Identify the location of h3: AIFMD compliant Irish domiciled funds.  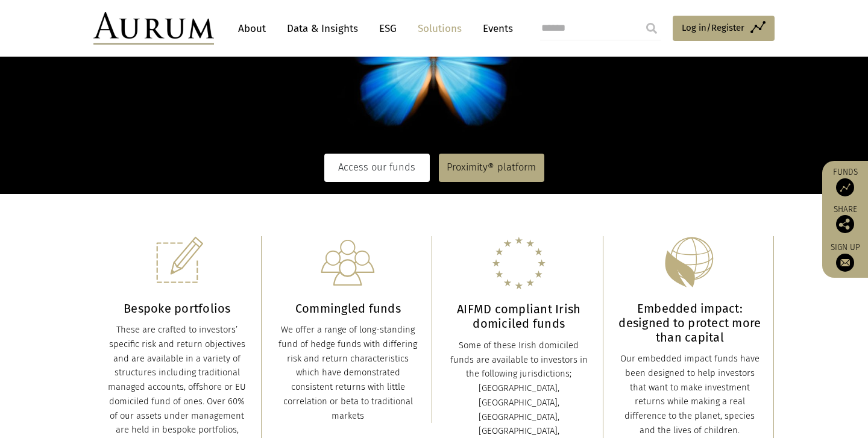
(519, 316).